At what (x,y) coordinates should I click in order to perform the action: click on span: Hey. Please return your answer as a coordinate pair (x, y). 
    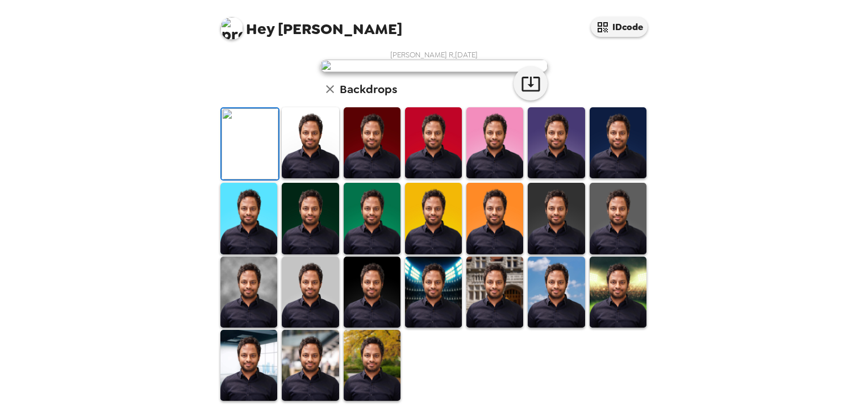
    Looking at the image, I should click on (260, 29).